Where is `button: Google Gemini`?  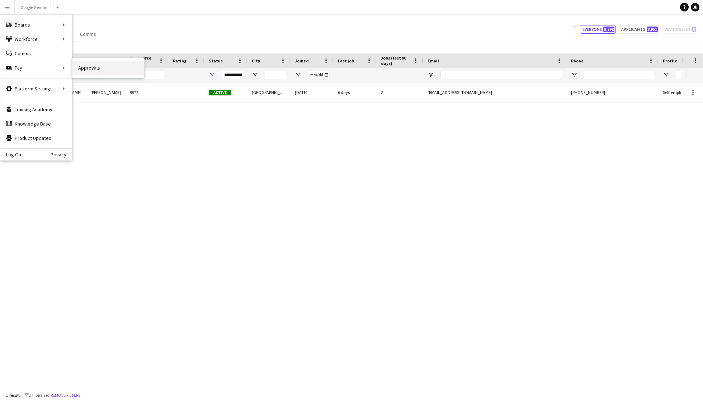
button: Google Gemini is located at coordinates (34, 7).